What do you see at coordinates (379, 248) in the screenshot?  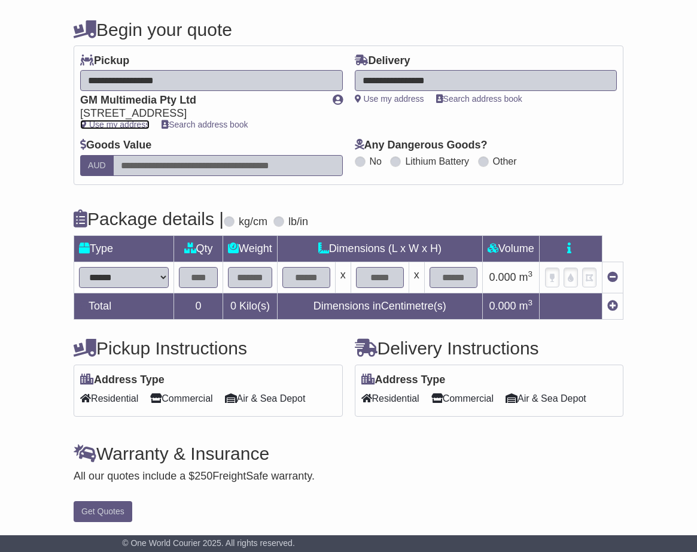 I see `td: Dimensions (L x W x H)` at bounding box center [379, 248].